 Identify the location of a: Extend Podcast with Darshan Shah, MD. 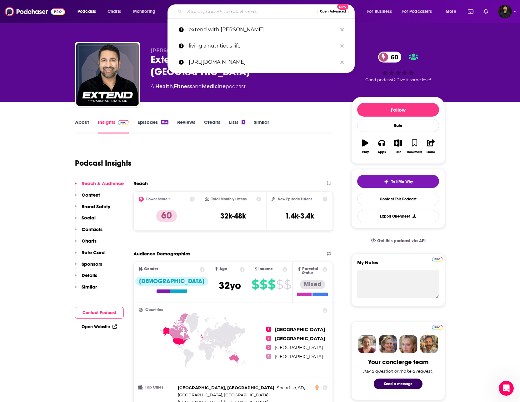
(108, 74).